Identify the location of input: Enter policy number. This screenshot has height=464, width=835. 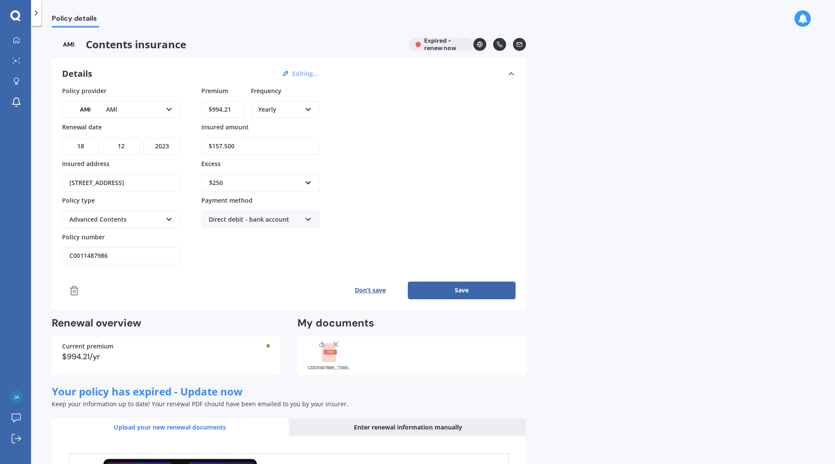
(121, 256).